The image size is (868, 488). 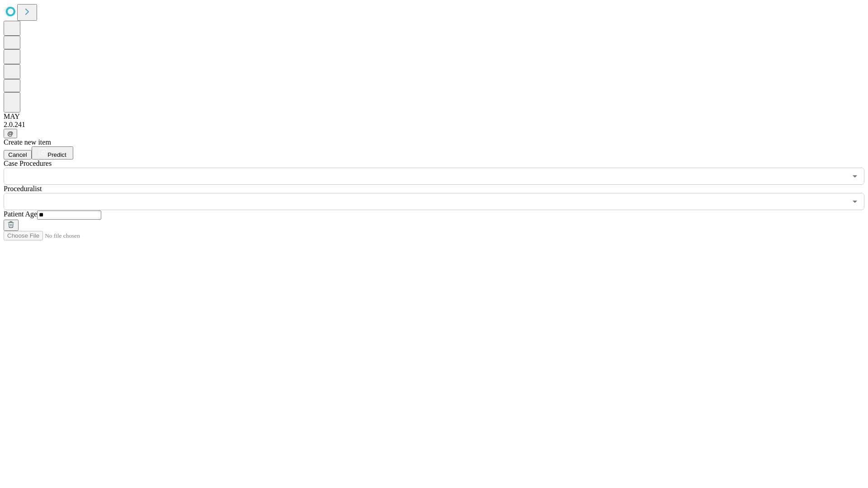 What do you see at coordinates (20, 214) in the screenshot?
I see `span: Patient Age` at bounding box center [20, 214].